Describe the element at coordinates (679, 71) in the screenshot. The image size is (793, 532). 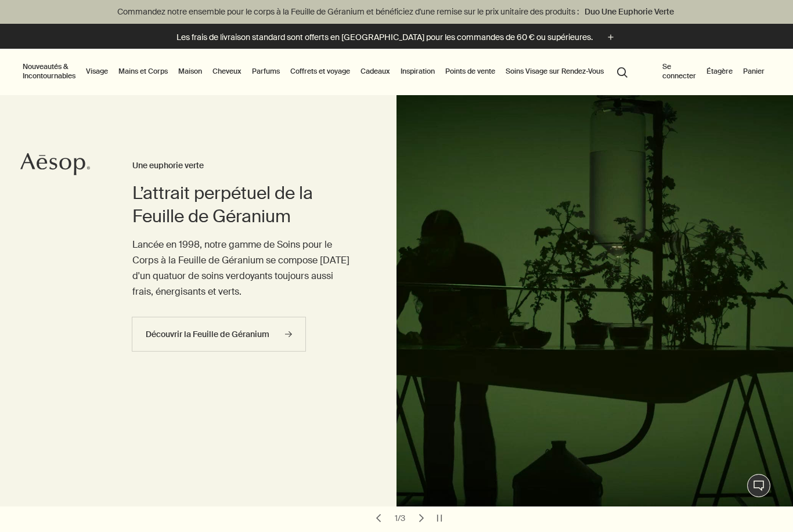
I see `button: Se connecter` at that location.